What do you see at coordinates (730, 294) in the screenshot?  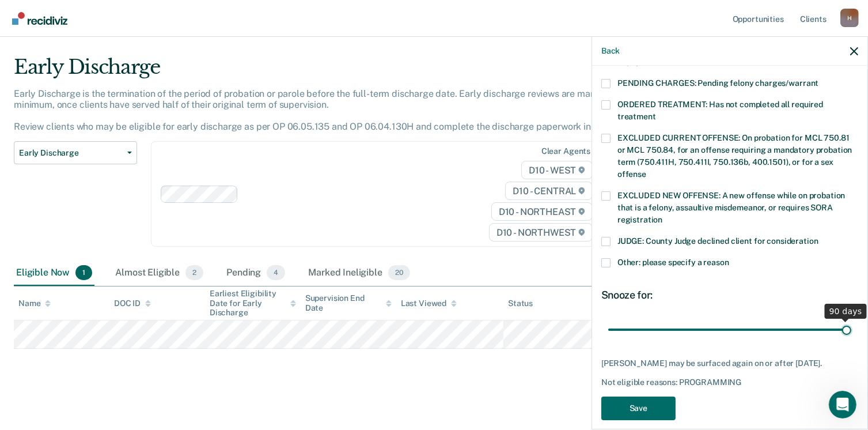 I see `div: Snooze for:` at bounding box center [730, 294].